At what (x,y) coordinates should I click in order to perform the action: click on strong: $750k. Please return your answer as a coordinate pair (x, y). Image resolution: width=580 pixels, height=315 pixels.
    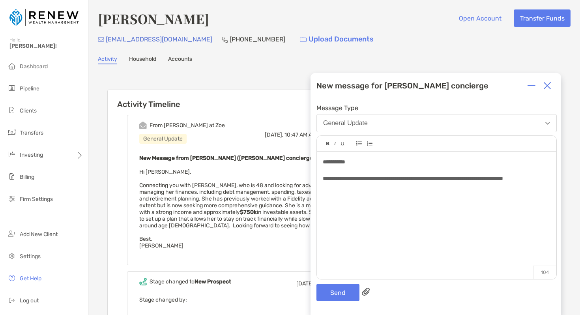
    Looking at the image, I should click on (248, 212).